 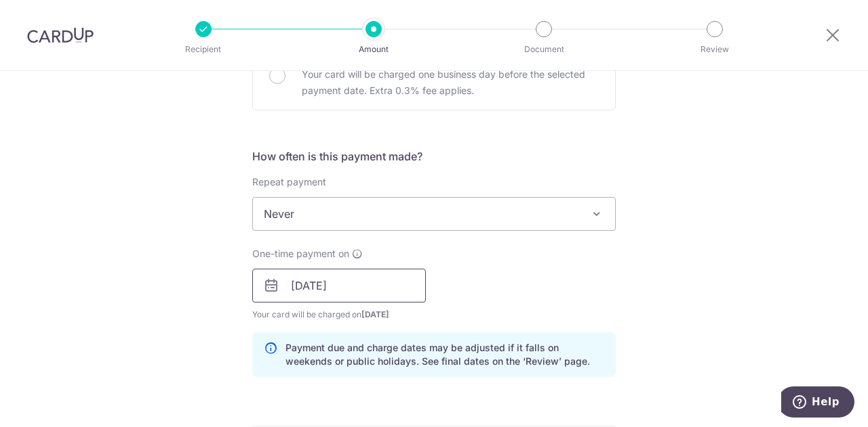 I want to click on label: Repeat payment, so click(x=289, y=182).